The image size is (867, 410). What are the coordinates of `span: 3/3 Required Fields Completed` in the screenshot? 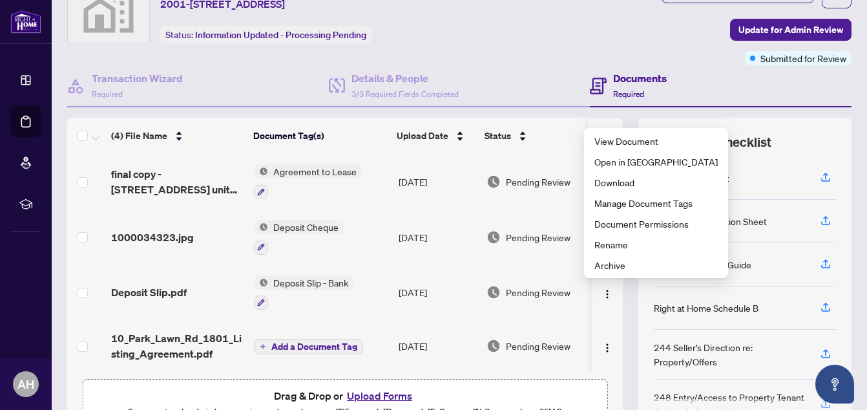 It's located at (405, 94).